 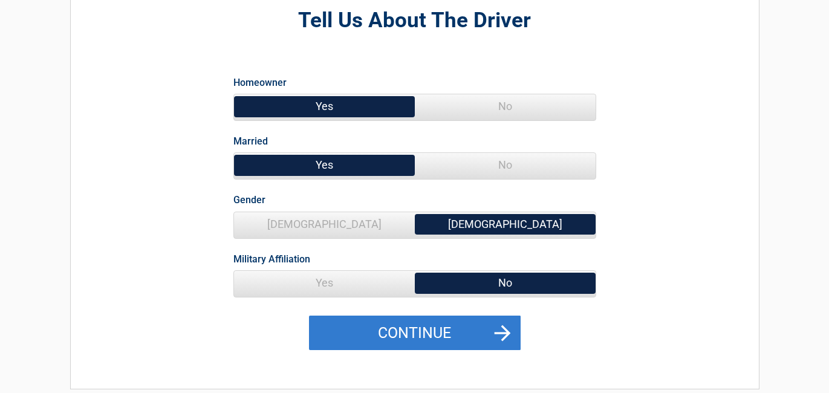 I want to click on label: Married, so click(x=250, y=141).